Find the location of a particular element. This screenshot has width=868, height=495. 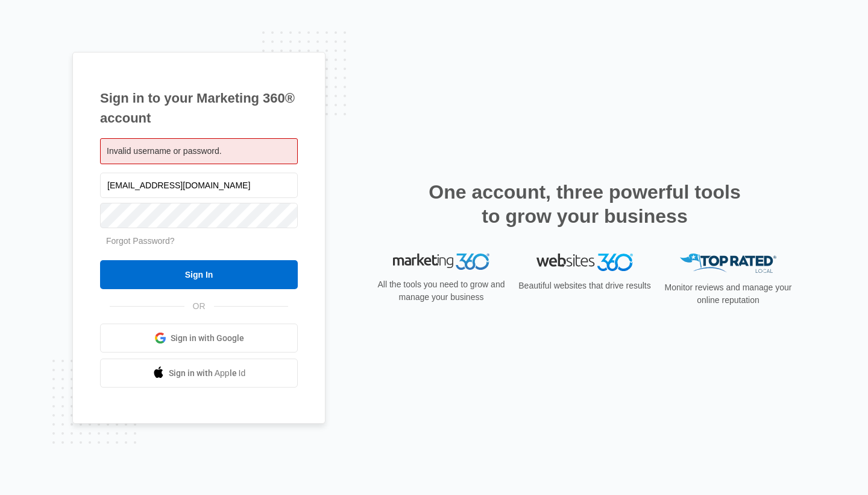

input: Sign In is located at coordinates (199, 274).